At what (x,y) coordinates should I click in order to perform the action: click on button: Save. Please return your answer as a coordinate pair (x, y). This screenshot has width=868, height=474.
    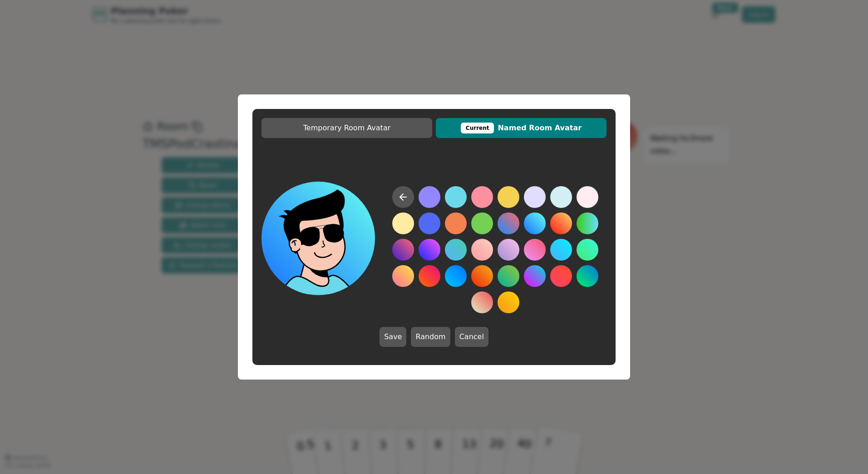
    Looking at the image, I should click on (393, 337).